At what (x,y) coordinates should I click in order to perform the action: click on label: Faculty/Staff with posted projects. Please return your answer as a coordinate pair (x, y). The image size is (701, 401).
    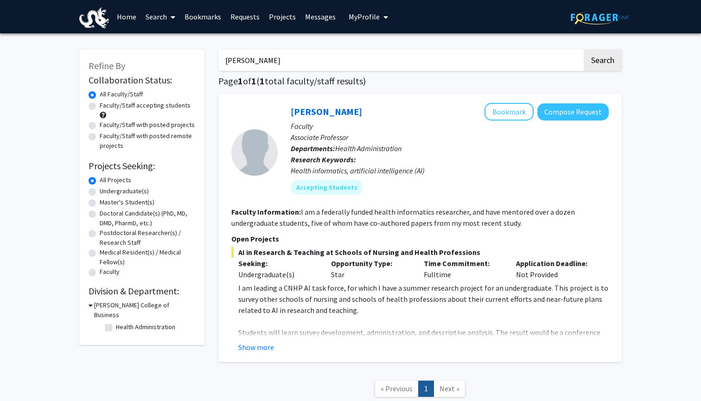
    Looking at the image, I should click on (147, 125).